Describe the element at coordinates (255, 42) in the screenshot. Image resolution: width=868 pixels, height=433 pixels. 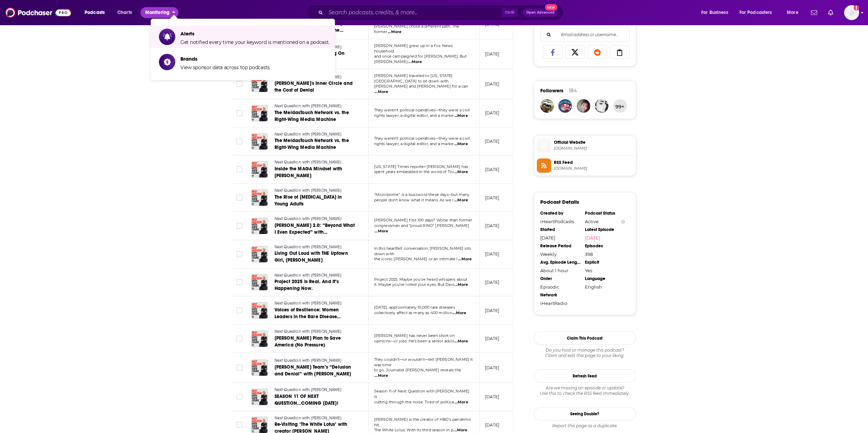
I see `span: Get notified every time your keyword is mentioned on a podcast.` at that location.